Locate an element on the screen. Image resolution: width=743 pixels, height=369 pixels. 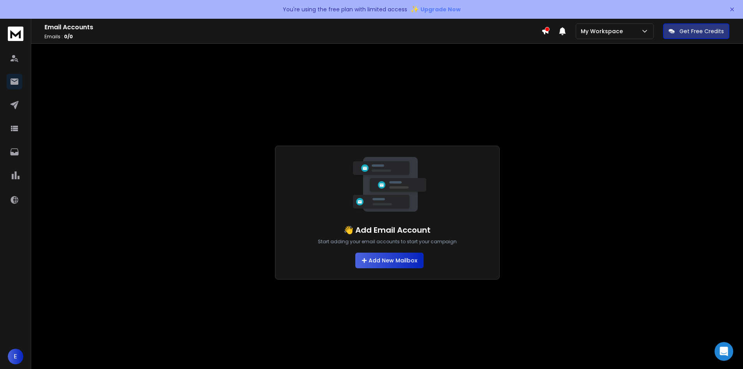
div: Open Intercom Messenger is located at coordinates (724, 351).